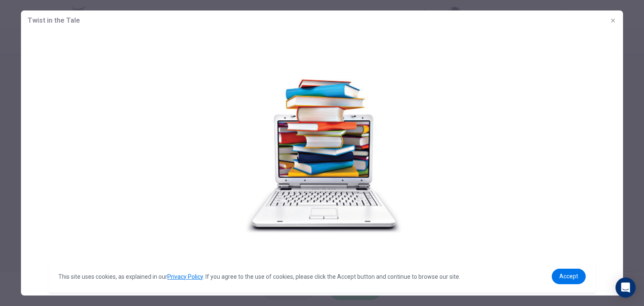 The width and height of the screenshot is (644, 306). What do you see at coordinates (568, 276) in the screenshot?
I see `a: dismiss cookie message` at bounding box center [568, 276].